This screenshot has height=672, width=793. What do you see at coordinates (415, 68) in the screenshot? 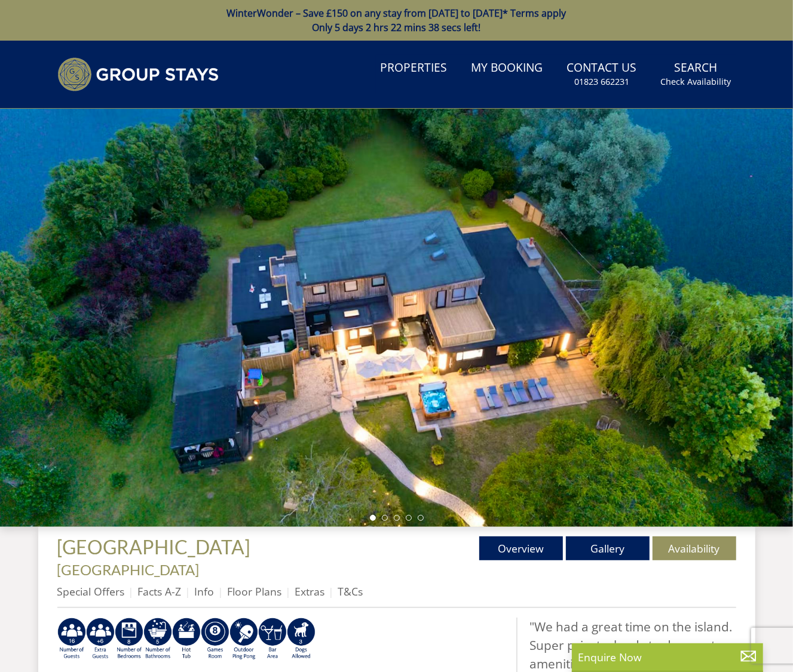
I see `a: Properties` at bounding box center [415, 68].